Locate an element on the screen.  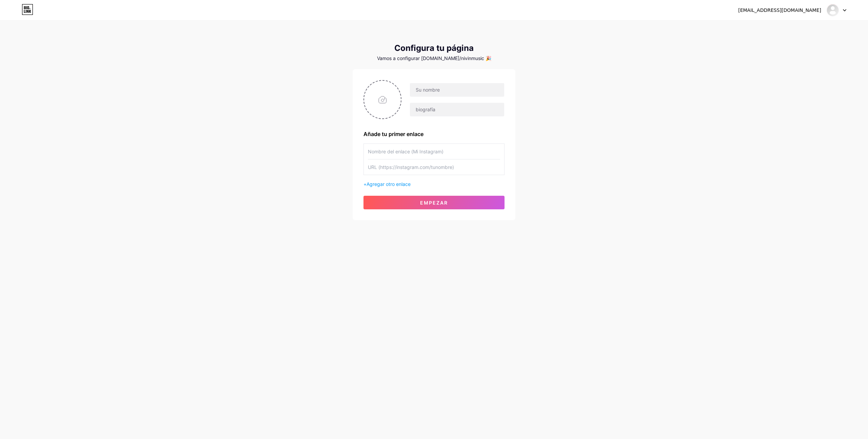
button: Empezar is located at coordinates (434, 202).